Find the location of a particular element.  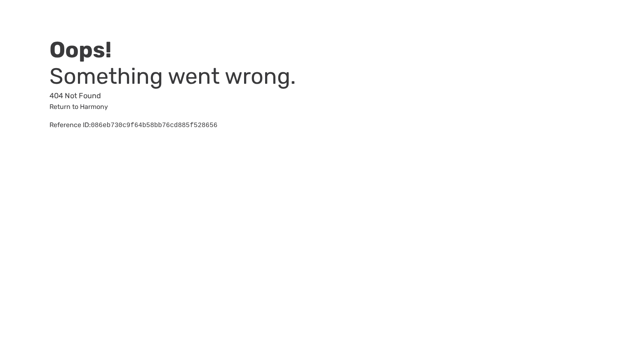

div: Reference ID: is located at coordinates (173, 125).